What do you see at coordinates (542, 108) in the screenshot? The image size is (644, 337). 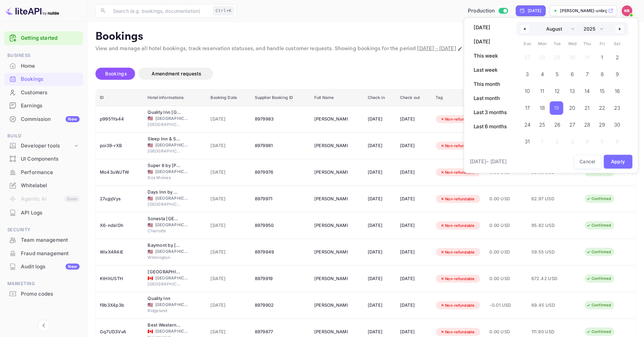 I see `span: 18` at bounding box center [542, 108].